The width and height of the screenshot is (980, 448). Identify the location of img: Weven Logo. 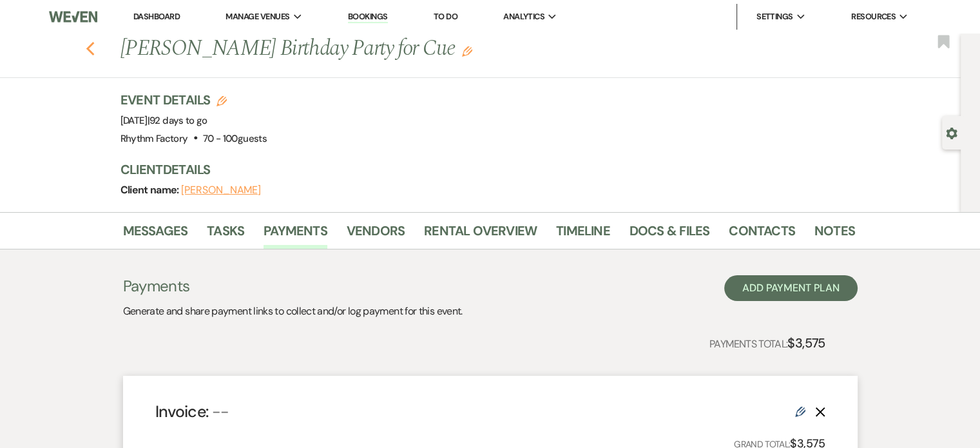
(73, 17).